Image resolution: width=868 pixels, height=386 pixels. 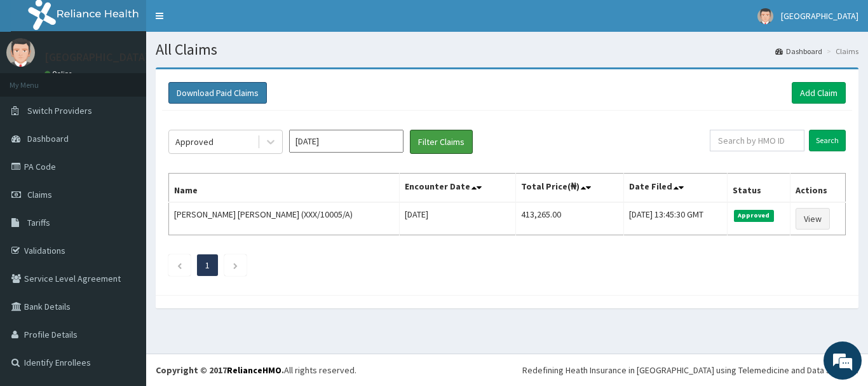 I want to click on span: Approved, so click(x=754, y=216).